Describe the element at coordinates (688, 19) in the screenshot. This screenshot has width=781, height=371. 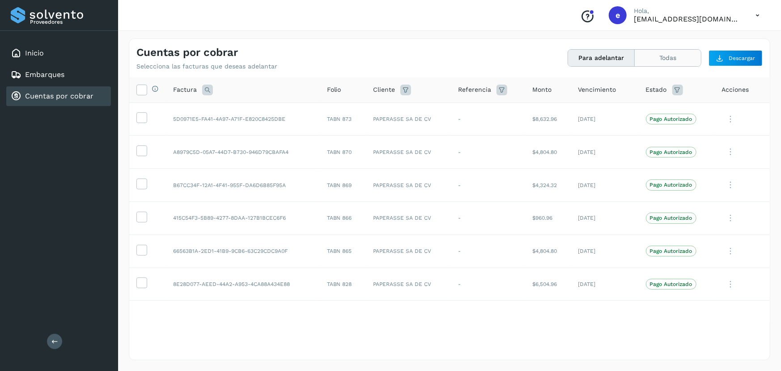
I see `p: ebenezer5009@gmail.com` at that location.